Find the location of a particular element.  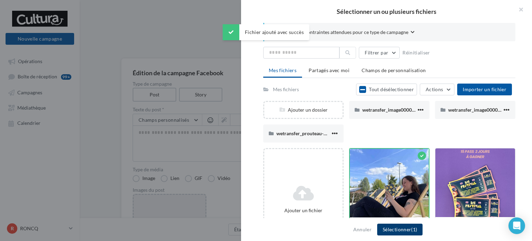

span: Partagés avec moi is located at coordinates (329, 70).